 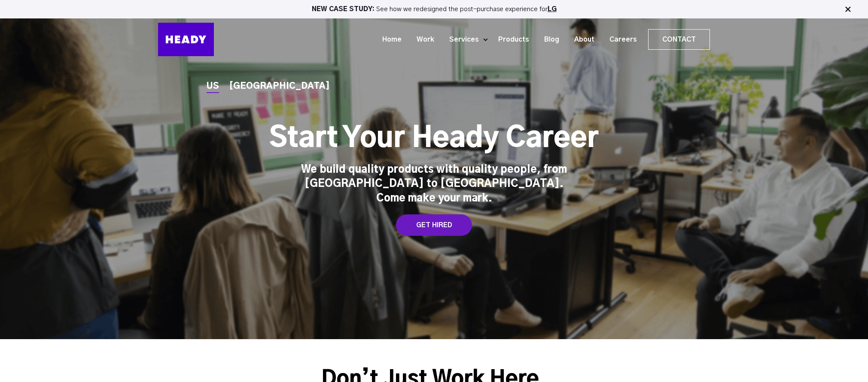 I want to click on img: Heady_Logo_Web-01 (1), so click(x=186, y=39).